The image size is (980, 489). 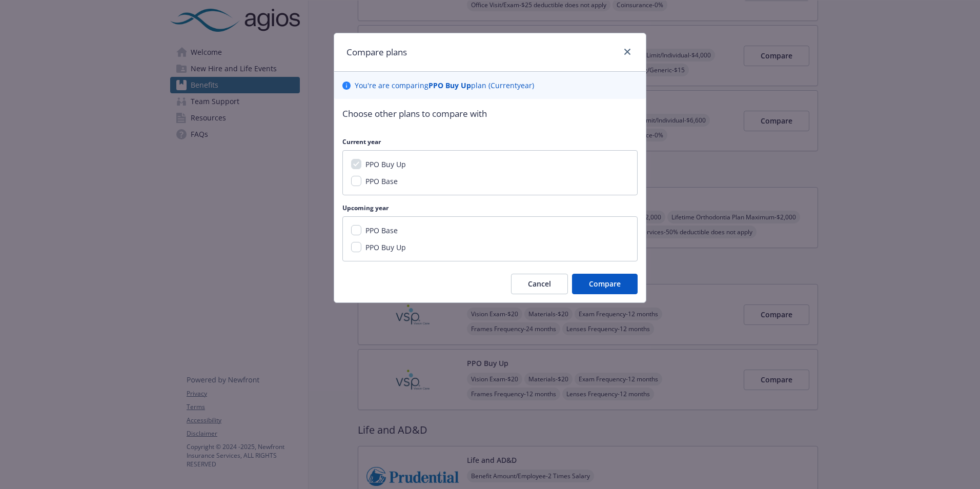 I want to click on p: You ' re are comparing plan ( Current year), so click(x=445, y=85).